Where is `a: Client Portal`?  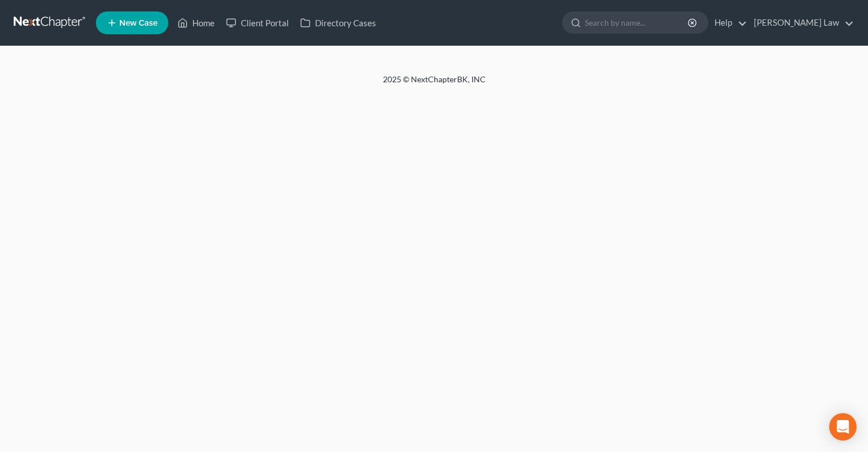 a: Client Portal is located at coordinates (257, 23).